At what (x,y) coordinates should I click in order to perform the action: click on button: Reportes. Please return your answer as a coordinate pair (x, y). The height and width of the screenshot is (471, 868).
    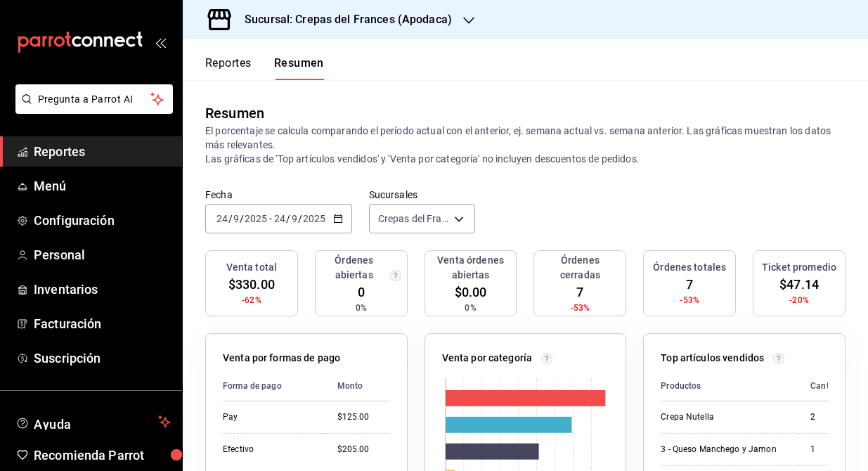
    Looking at the image, I should click on (229, 68).